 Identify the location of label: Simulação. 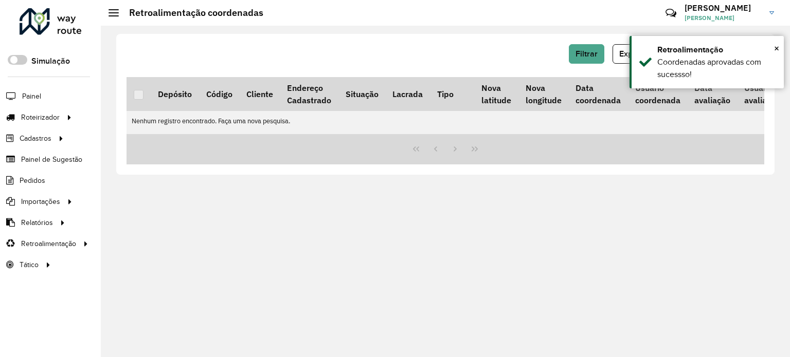
(50, 61).